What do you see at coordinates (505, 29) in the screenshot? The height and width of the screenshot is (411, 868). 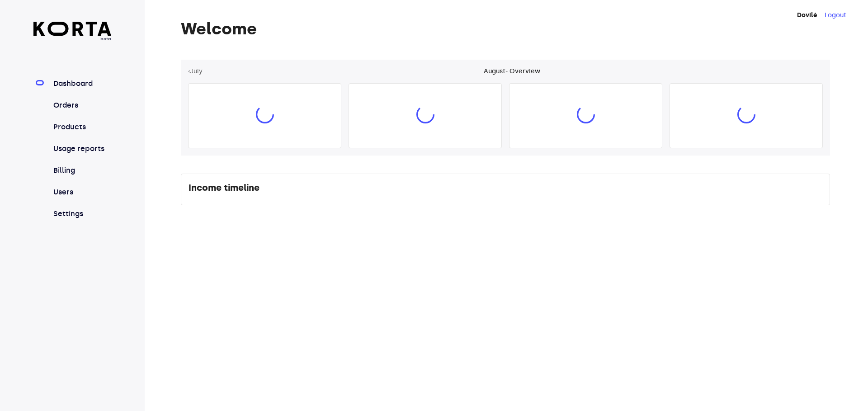 I see `h1: Welcome` at bounding box center [505, 29].